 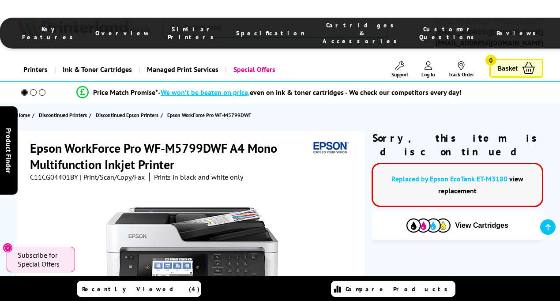 I want to click on a: Discontinued Epson Printers, so click(x=128, y=115).